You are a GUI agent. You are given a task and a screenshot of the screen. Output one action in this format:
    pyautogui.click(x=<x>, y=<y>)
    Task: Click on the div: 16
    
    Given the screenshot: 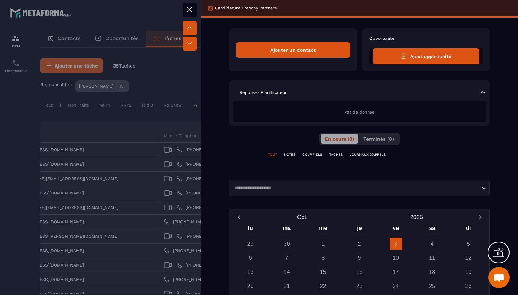 What is the action you would take?
    pyautogui.click(x=359, y=272)
    